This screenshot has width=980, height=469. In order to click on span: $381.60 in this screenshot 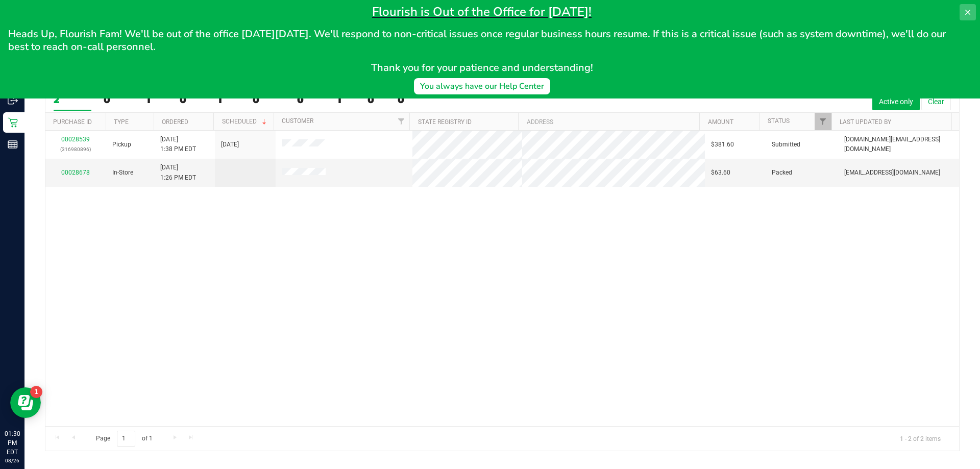, I will do `click(722, 145)`.